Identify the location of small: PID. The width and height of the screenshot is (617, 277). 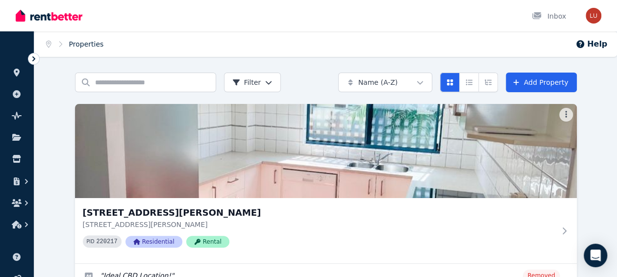
(91, 241).